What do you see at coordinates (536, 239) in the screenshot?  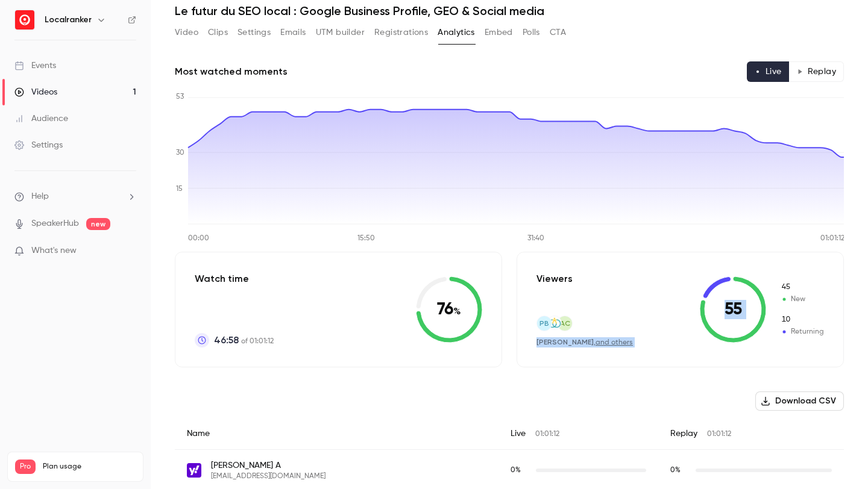 I see `tspan: 31:40` at bounding box center [536, 239].